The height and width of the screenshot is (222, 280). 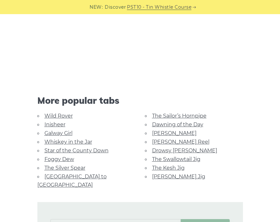 I want to click on a: Whiskey in the Jar, so click(x=68, y=142).